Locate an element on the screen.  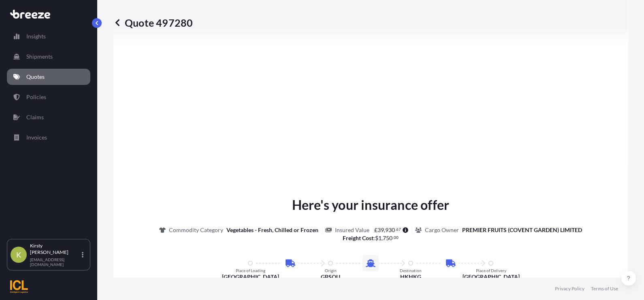
p: Destination is located at coordinates (411, 271).